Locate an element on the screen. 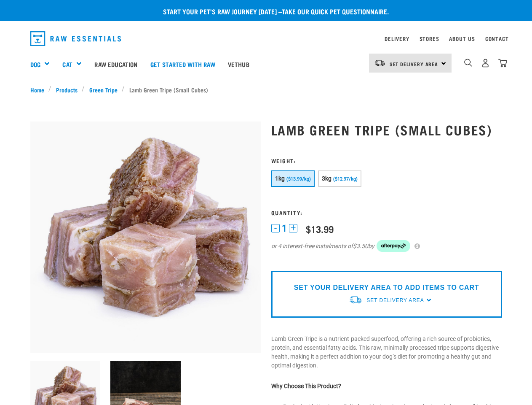  h1: Lamb Green Tripe (Small Cubes) is located at coordinates (386, 129).